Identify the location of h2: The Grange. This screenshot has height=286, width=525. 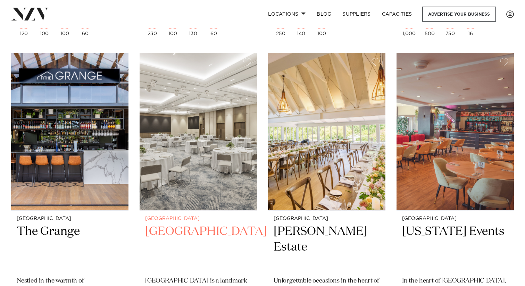
(70, 247).